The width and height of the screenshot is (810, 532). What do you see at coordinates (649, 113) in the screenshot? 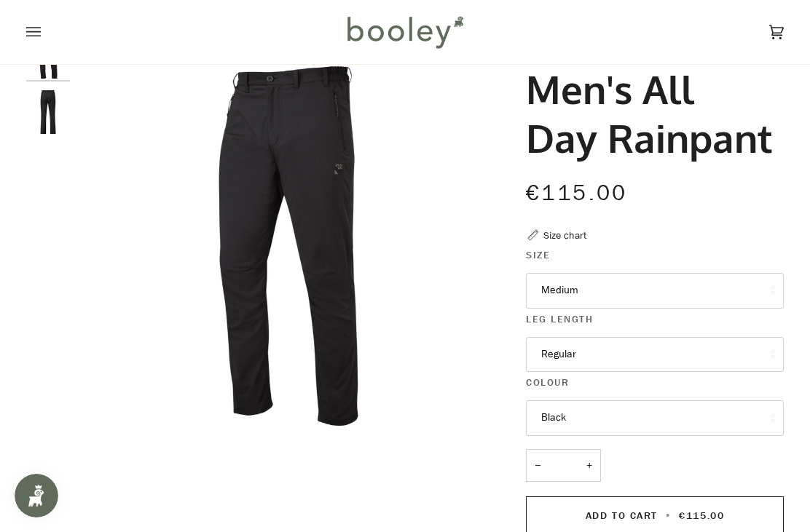
I see `h1: Men's All Day Rainpant` at bounding box center [649, 113].